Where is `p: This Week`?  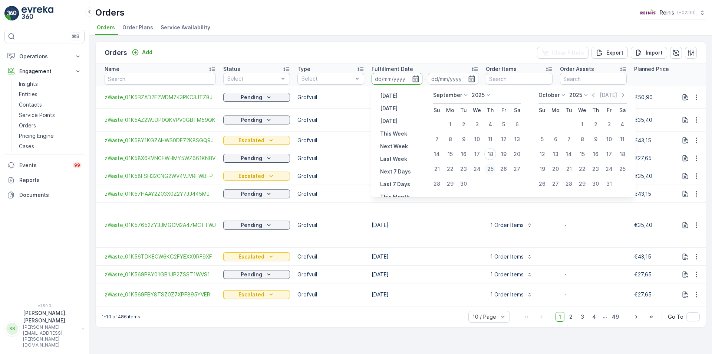
p: This Week is located at coordinates (394, 134).